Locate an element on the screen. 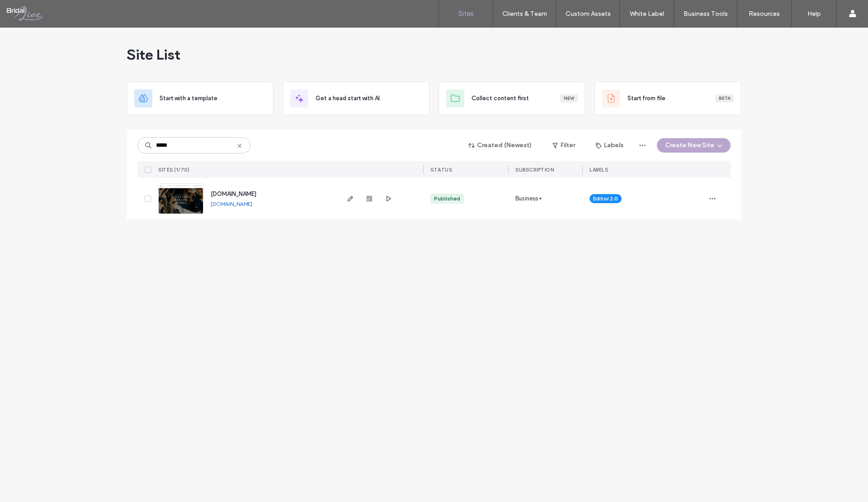 The height and width of the screenshot is (502, 868). span: Collect content first is located at coordinates (500, 99).